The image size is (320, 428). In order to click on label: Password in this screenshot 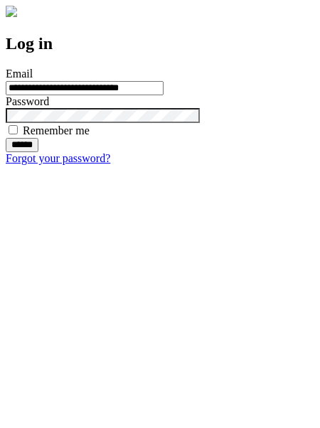, I will do `click(27, 101)`.